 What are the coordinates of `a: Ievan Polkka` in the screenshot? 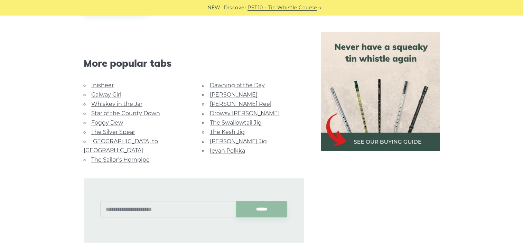 It's located at (228, 150).